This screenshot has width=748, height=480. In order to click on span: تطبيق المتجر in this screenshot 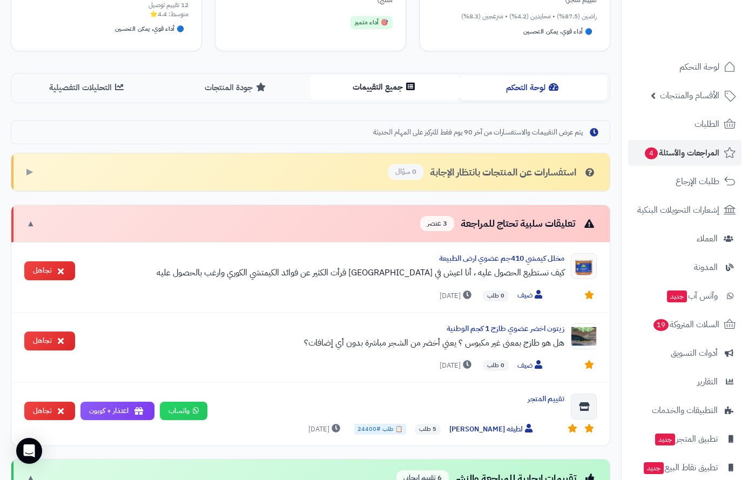, I will do `click(686, 439)`.